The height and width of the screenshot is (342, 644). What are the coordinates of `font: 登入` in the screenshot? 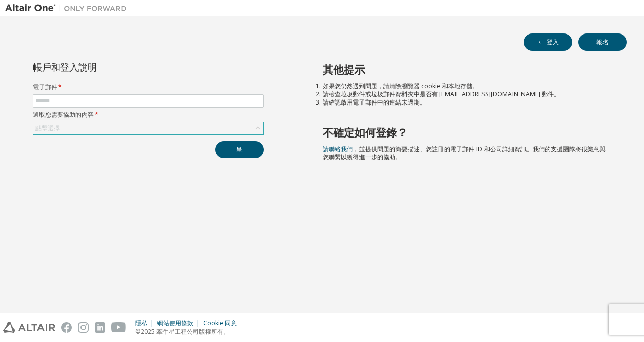 It's located at (553, 42).